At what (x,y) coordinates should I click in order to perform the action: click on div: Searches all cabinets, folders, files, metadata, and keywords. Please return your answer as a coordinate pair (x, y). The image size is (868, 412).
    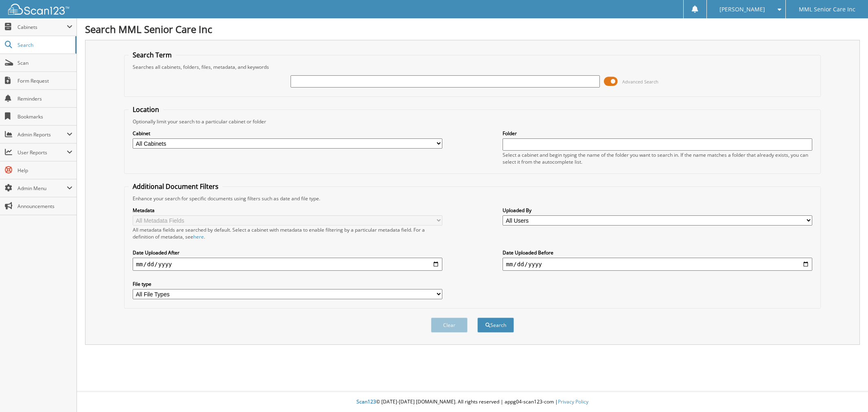
    Looking at the image, I should click on (473, 67).